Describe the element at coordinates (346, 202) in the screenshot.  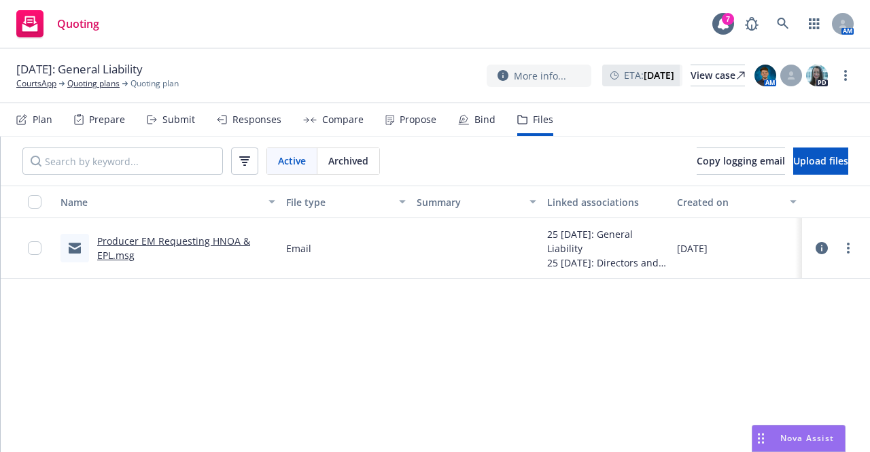
I see `button: File type` at that location.